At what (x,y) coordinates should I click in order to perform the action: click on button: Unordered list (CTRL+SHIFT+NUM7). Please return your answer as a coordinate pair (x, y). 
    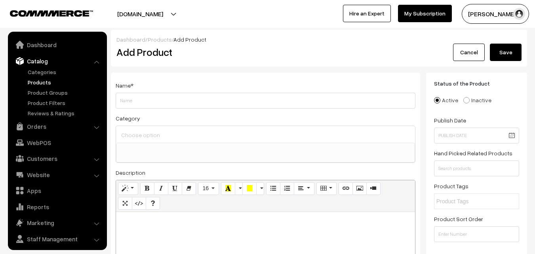
    Looking at the image, I should click on (273, 189).